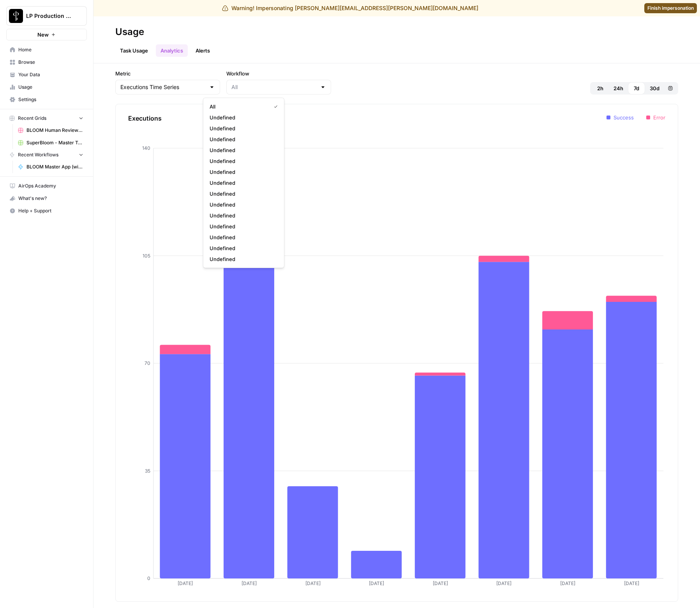 The width and height of the screenshot is (700, 608). What do you see at coordinates (51, 211) in the screenshot?
I see `span: Help + Support` at bounding box center [51, 211].